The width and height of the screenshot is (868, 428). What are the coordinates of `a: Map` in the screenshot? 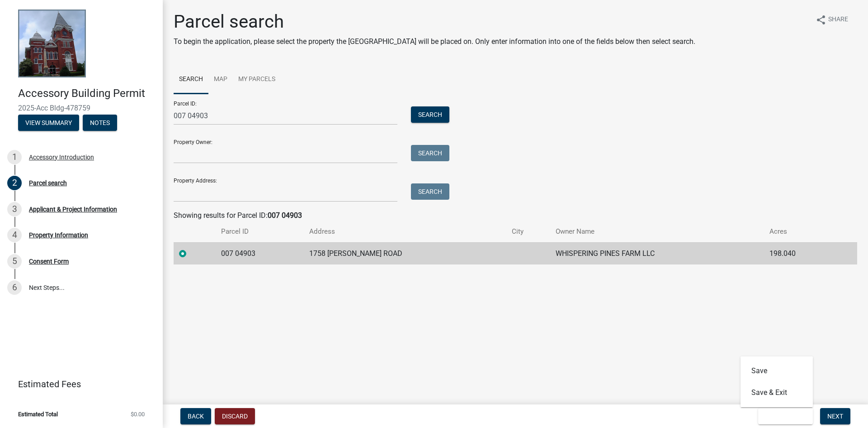 It's located at (220, 79).